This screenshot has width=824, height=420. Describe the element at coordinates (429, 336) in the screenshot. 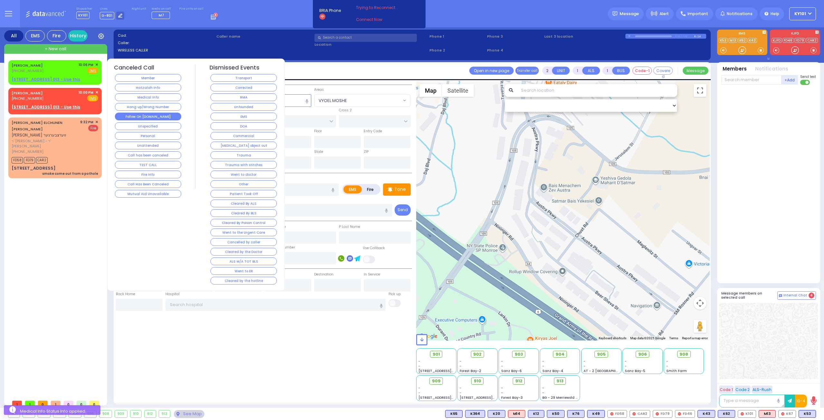

I see `a: Open this area in Google Maps (opens a new window)` at that location.